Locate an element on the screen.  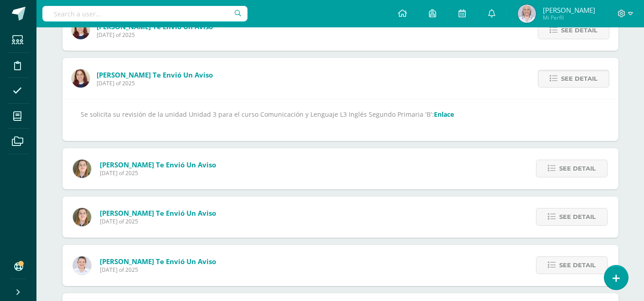
img: 568df49f42e022d6a77d565cba2cca1c.png is located at coordinates (82, 265).